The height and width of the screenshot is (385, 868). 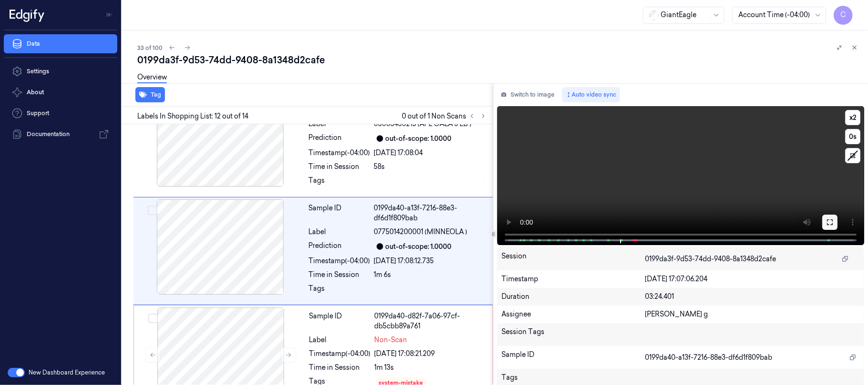 What do you see at coordinates (843, 15) in the screenshot?
I see `button: C` at bounding box center [843, 15].